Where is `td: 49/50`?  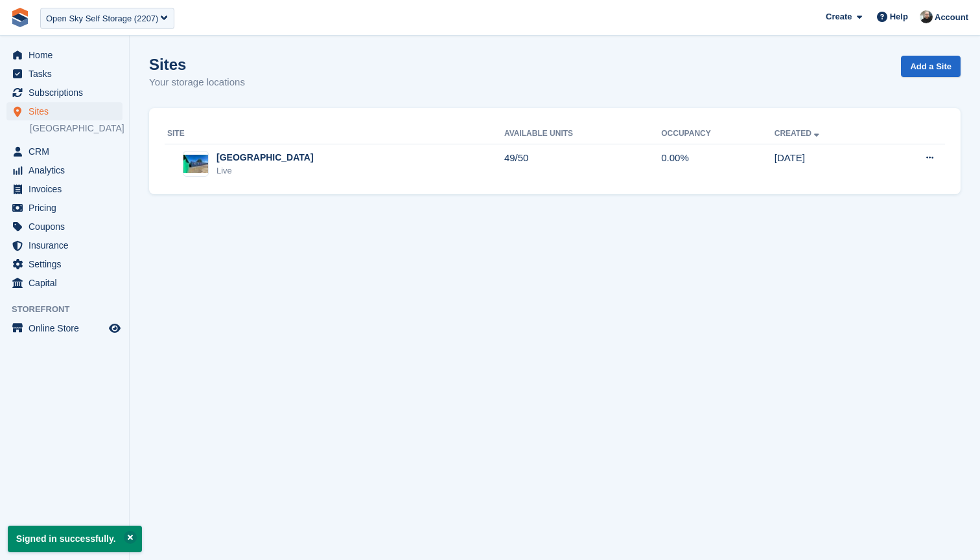
td: 49/50 is located at coordinates (583, 164).